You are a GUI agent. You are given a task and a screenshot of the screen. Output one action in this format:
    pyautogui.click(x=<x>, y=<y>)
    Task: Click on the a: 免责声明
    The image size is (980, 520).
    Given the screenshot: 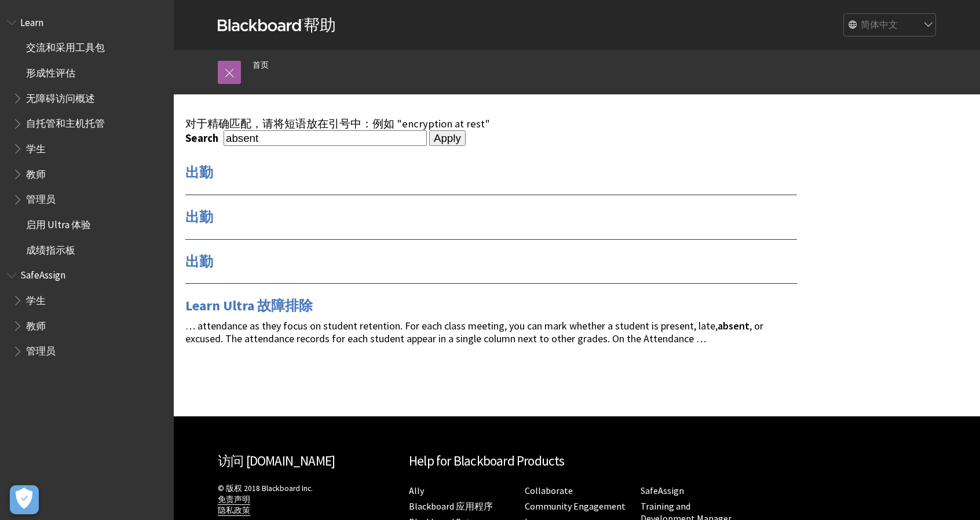 What is the action you would take?
    pyautogui.click(x=234, y=500)
    